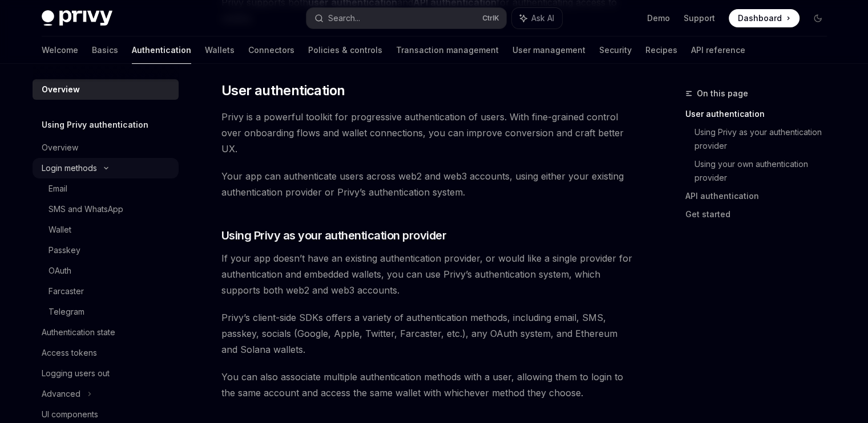 The height and width of the screenshot is (423, 868). Describe the element at coordinates (105, 251) in the screenshot. I see `a: Passkey` at that location.